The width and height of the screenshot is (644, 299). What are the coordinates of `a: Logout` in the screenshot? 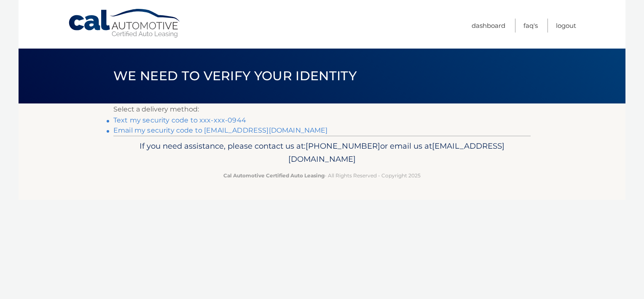 It's located at (566, 25).